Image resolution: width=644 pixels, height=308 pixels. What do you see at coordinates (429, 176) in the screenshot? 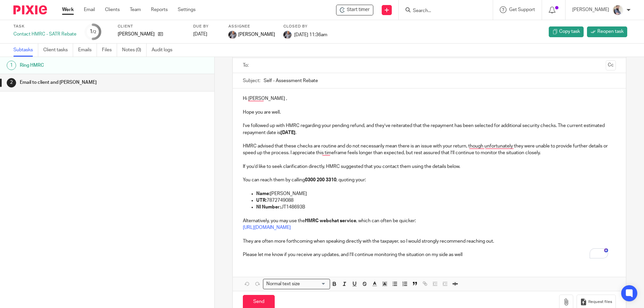
I see `div: To enrich screen reader interactions, please activate Accessibility in Grammarly extension settings` at bounding box center [429, 176].